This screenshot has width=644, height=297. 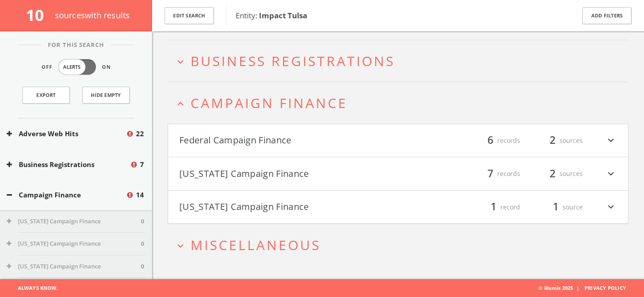 I want to click on button: Business Registrations, so click(x=68, y=164).